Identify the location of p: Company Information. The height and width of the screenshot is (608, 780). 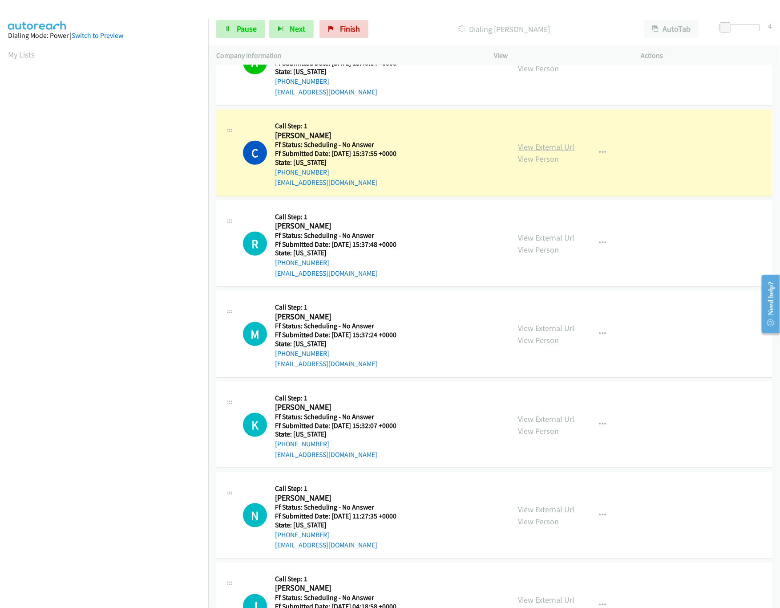
(347, 56).